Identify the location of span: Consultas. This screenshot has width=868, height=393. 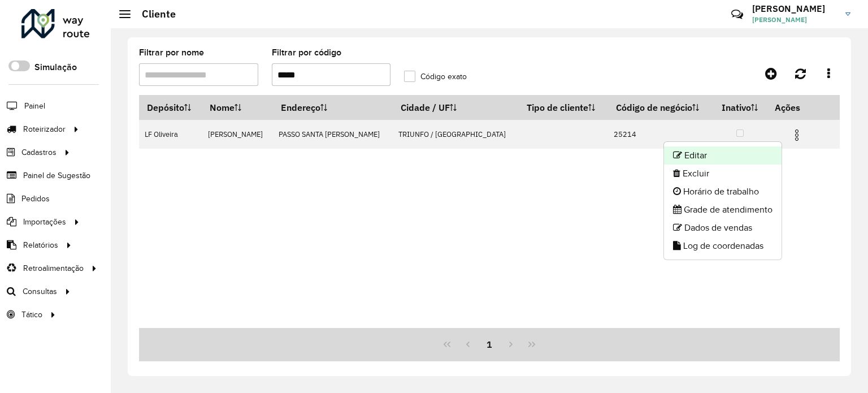
(39, 291).